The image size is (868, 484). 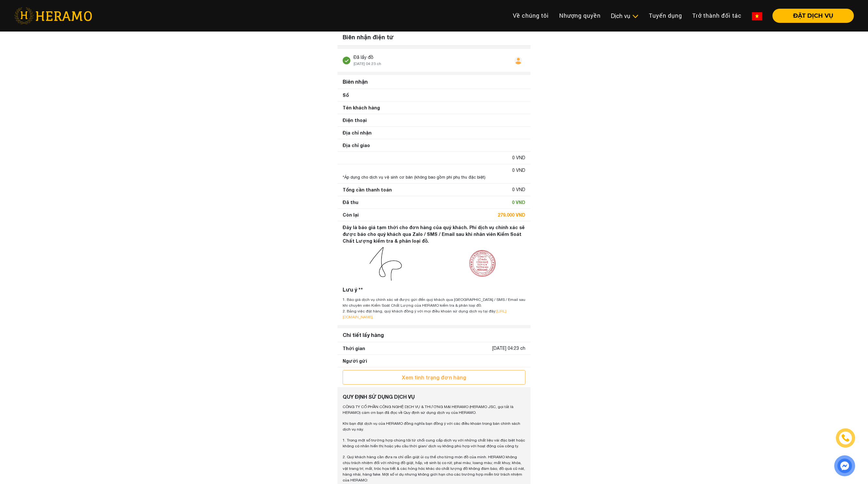 I want to click on div: 2. Bằng việc đặt hàng, quý khách đồng ý với mọi điều khoản sử dụng dịch vụ tại đây: ., so click(x=434, y=314).